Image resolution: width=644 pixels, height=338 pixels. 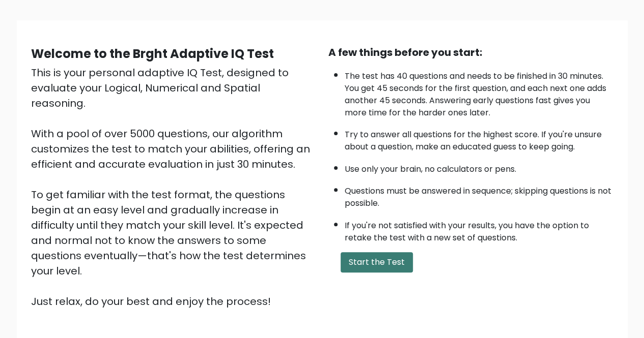 What do you see at coordinates (479, 167) in the screenshot?
I see `li: Use only your brain, no calculators or pens.` at bounding box center [479, 167].